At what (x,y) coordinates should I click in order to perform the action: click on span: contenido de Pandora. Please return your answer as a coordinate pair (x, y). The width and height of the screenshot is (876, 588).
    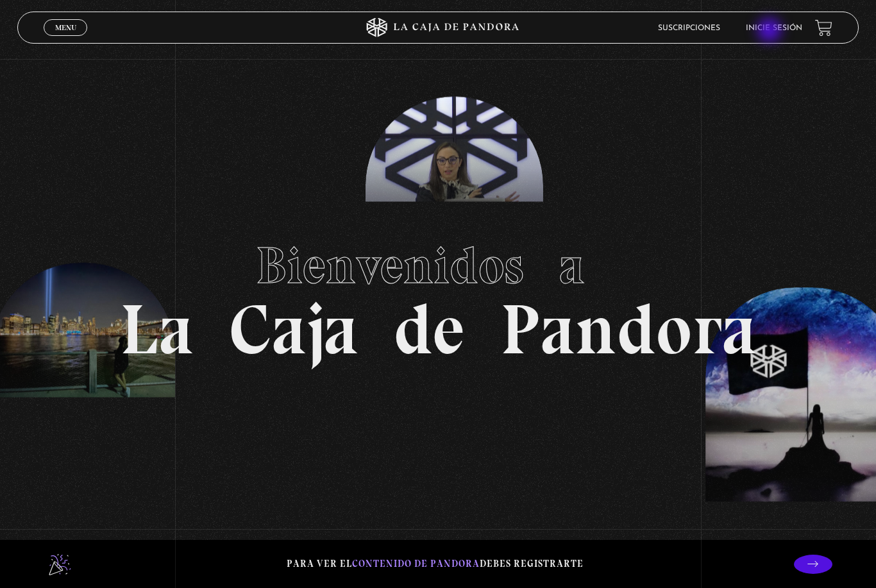
    Looking at the image, I should click on (415, 563).